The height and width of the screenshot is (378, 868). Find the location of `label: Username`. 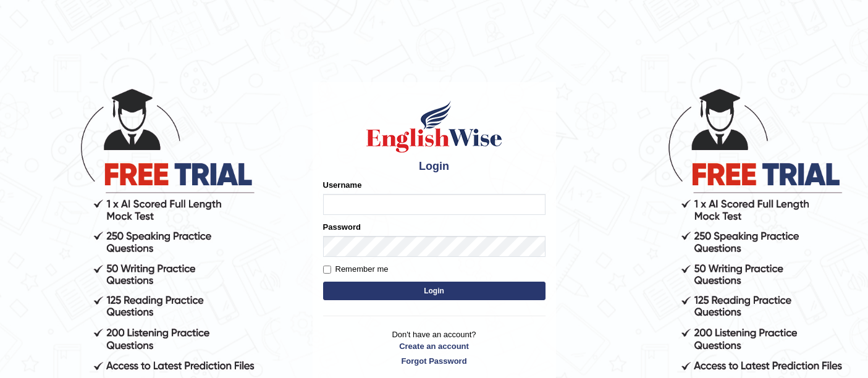

label: Username is located at coordinates (342, 185).